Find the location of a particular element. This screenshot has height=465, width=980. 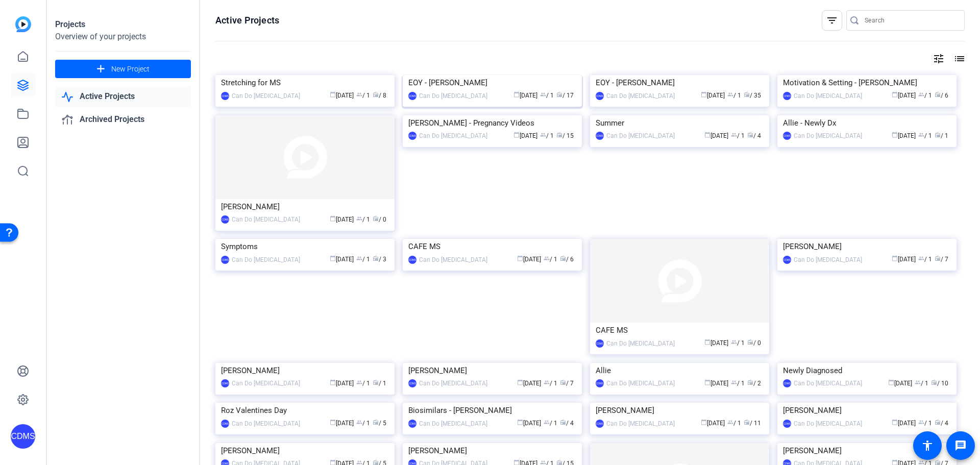

div: Allie is located at coordinates (680, 371).